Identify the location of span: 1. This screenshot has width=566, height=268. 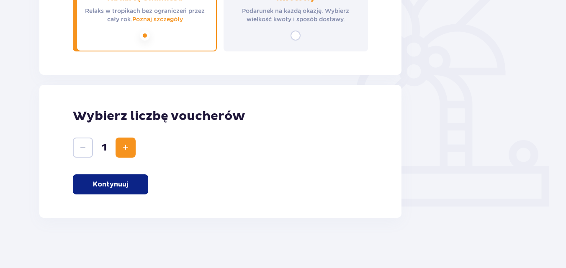
(104, 148).